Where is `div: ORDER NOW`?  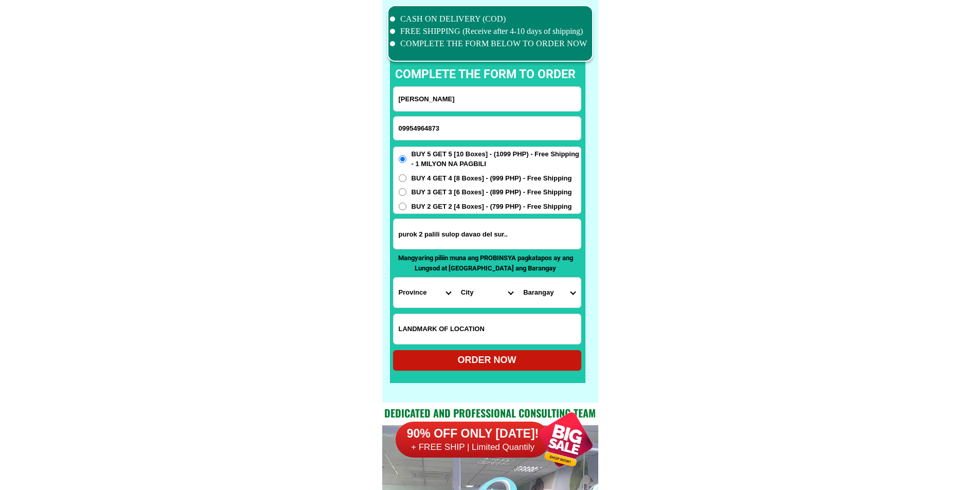
div: ORDER NOW is located at coordinates (488, 360).